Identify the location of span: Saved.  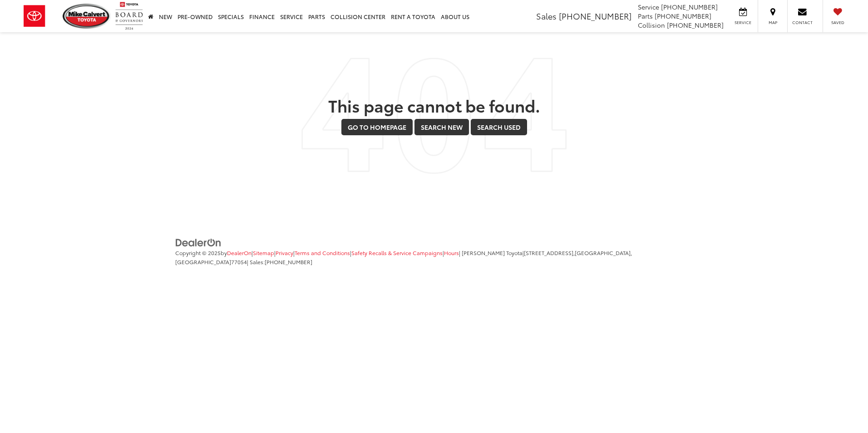
(838, 22).